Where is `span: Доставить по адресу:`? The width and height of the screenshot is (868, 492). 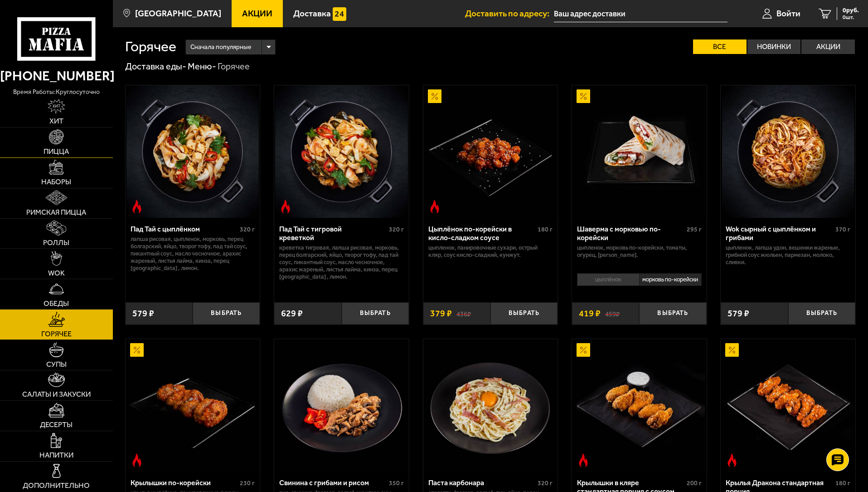 span: Доставить по адресу: is located at coordinates (510, 13).